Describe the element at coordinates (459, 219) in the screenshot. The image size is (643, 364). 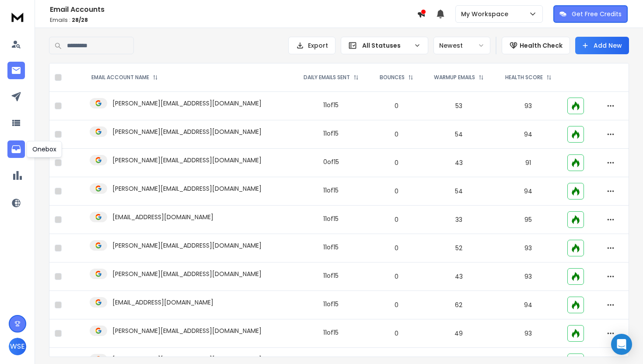
I see `td: 33` at that location.